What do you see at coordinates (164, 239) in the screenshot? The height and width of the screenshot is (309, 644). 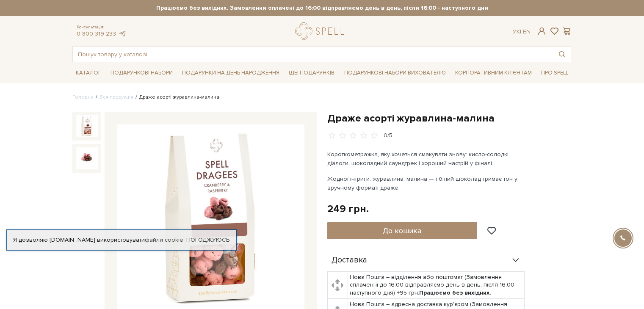 I see `a: файли cookie` at bounding box center [164, 239].